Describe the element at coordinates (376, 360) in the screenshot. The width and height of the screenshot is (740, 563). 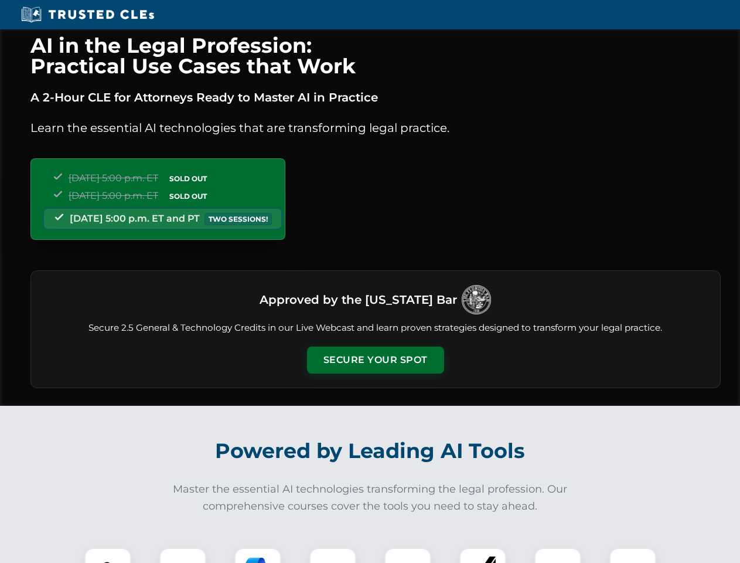
I see `button: Secure Your Spot` at that location.